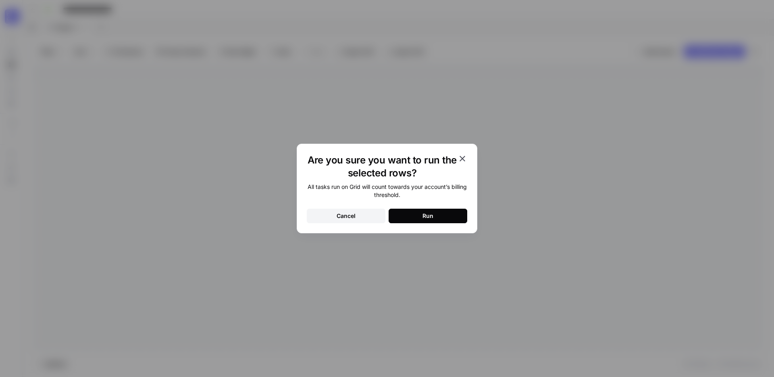 The image size is (774, 377). What do you see at coordinates (346, 216) in the screenshot?
I see `button: Cancel` at bounding box center [346, 216].